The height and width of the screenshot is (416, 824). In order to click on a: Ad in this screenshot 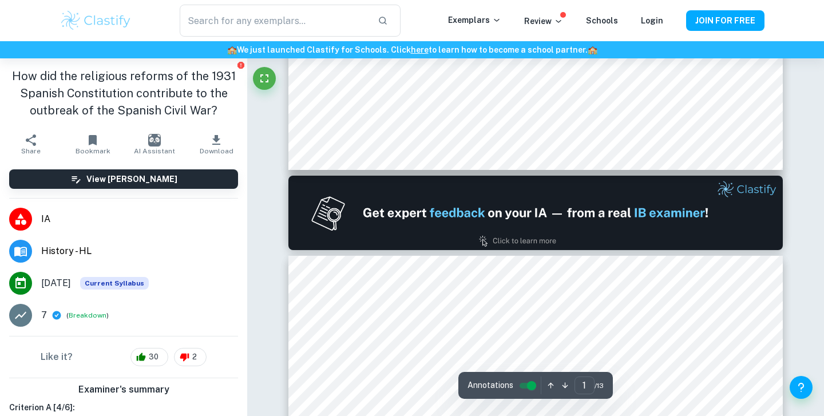, I will do `click(536, 213)`.